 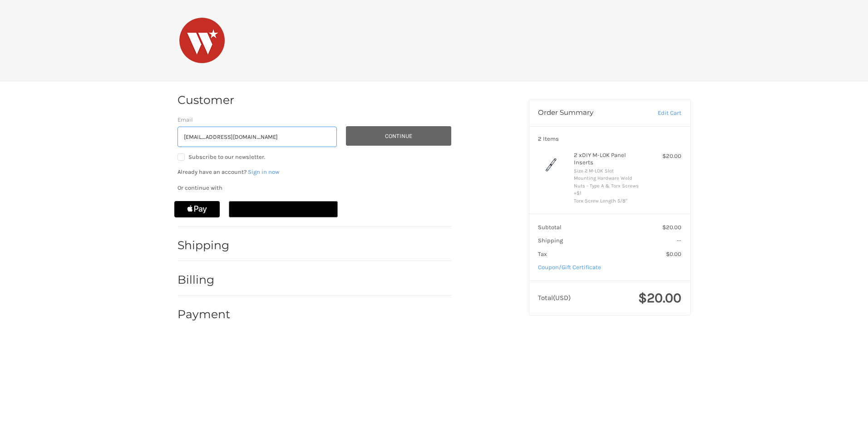 I want to click on h2: Shipping, so click(x=204, y=245).